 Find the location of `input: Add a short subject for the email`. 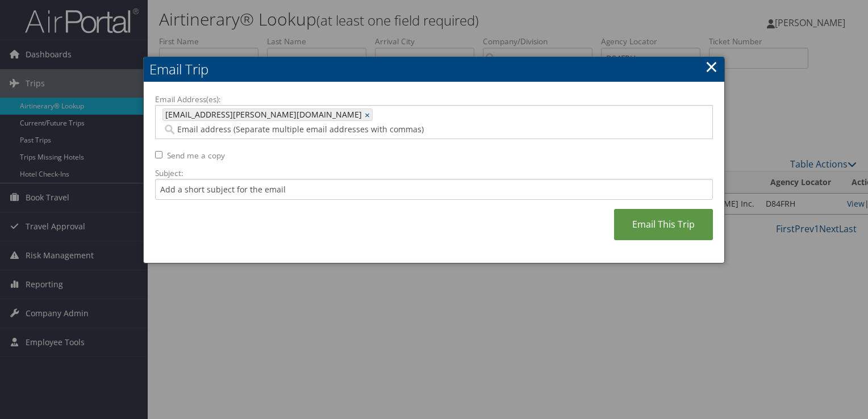

input: Add a short subject for the email is located at coordinates (434, 189).